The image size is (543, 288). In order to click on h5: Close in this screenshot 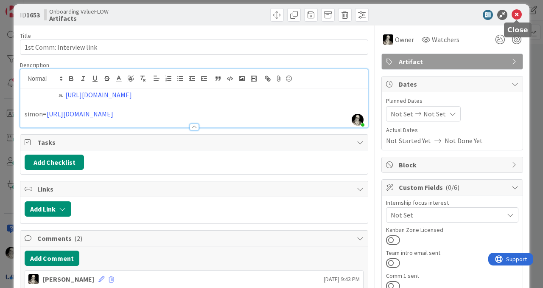, I will do `click(518, 30)`.